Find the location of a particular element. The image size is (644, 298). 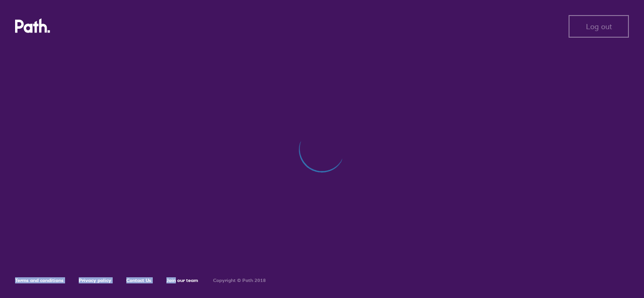

a: Contact Us is located at coordinates (139, 280).